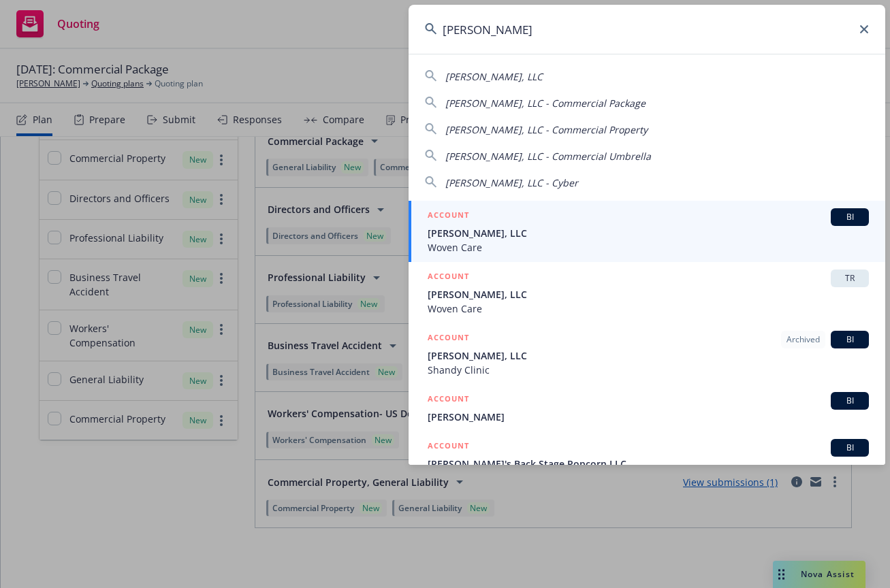 The image size is (890, 588). What do you see at coordinates (648, 370) in the screenshot?
I see `span: Shandy Clinic` at bounding box center [648, 370].